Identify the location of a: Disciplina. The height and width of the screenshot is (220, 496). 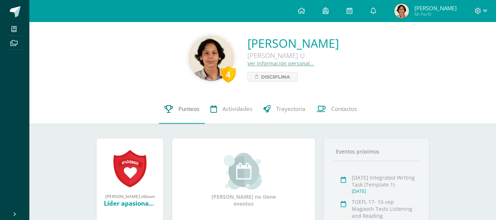
(273, 77).